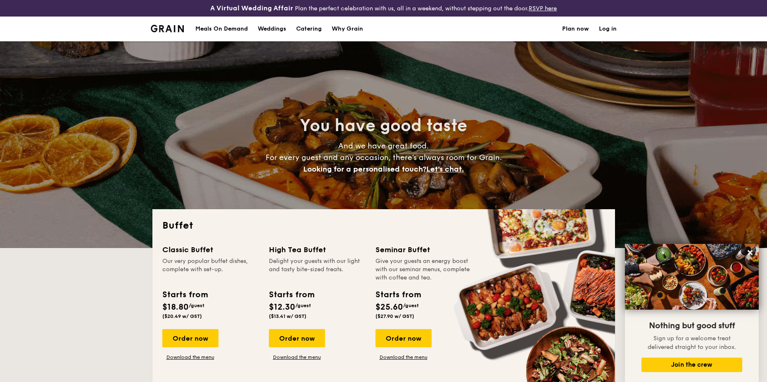  Describe the element at coordinates (424, 250) in the screenshot. I see `div: Seminar Buffet` at that location.